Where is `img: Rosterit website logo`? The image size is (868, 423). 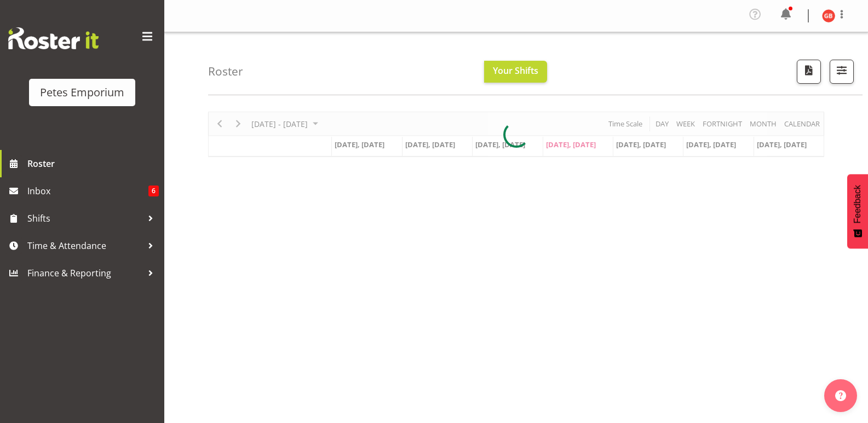
img: Rosterit website logo is located at coordinates (53, 38).